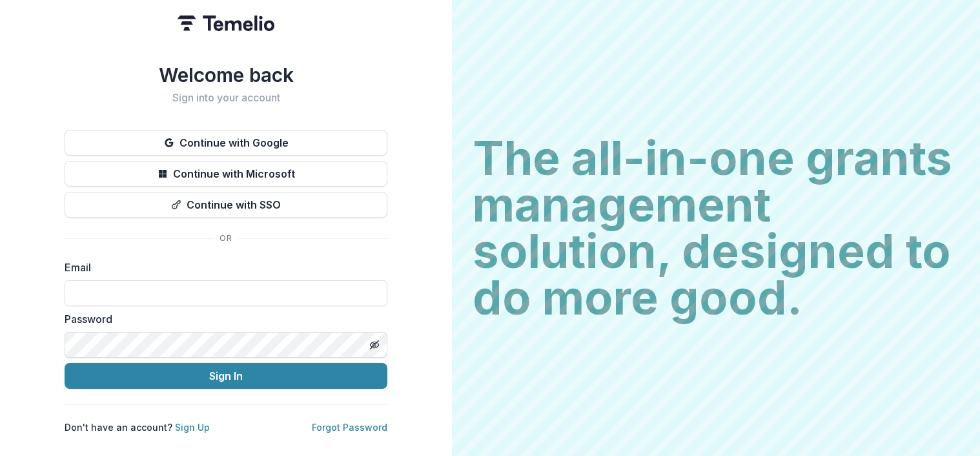 The height and width of the screenshot is (456, 980). What do you see at coordinates (226, 205) in the screenshot?
I see `button: Continue with SSO` at bounding box center [226, 205].